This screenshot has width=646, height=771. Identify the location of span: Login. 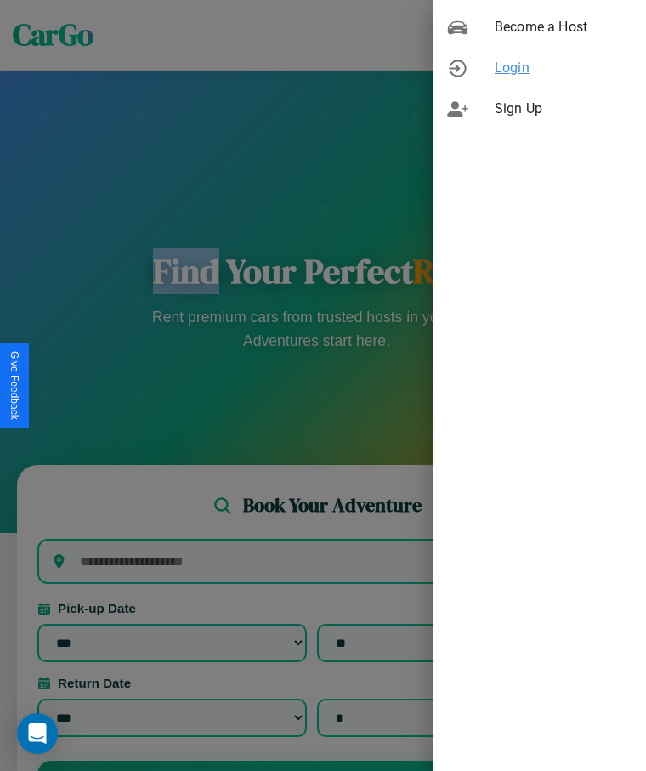
(563, 68).